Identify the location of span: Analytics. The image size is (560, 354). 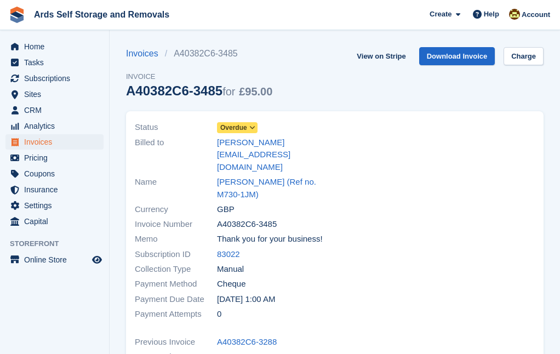
(57, 126).